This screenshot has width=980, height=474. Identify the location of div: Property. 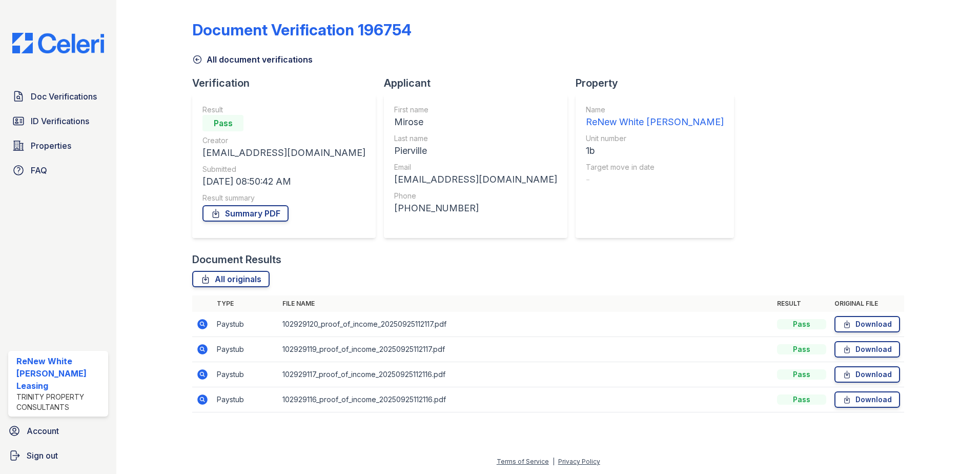
(658, 83).